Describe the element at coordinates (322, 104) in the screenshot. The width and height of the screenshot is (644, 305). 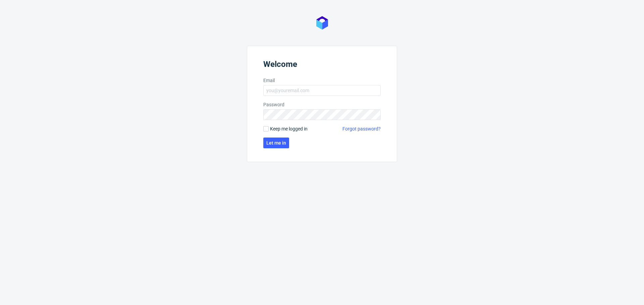
I see `label: Password` at that location.